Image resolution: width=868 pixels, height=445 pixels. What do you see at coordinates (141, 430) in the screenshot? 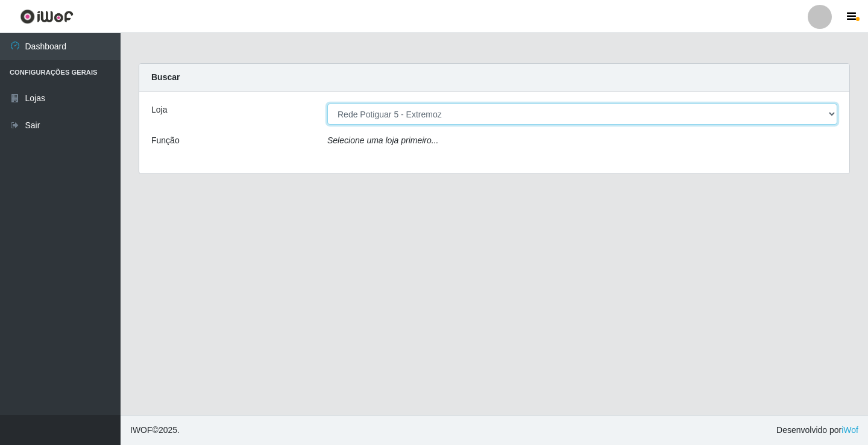
I see `span: IWOF` at bounding box center [141, 430].